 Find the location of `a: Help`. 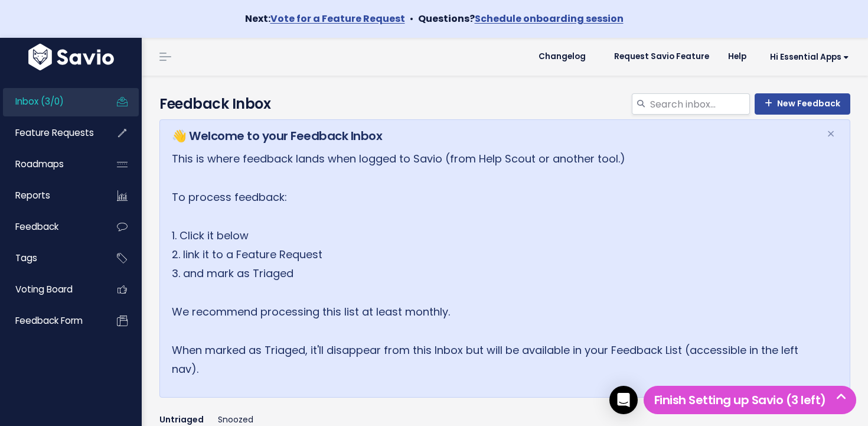

a: Help is located at coordinates (737, 57).